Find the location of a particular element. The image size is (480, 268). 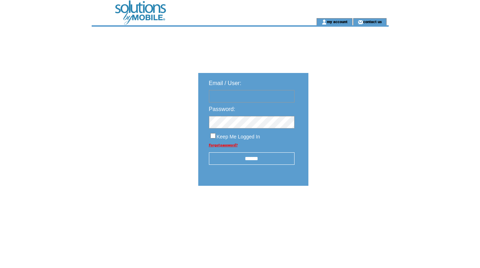

img: contact_us_icon.gif is located at coordinates (360, 22).